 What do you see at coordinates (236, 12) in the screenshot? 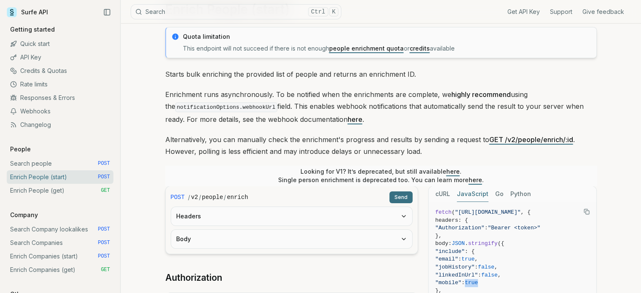
I see `button: SearchCtrlK` at bounding box center [236, 12].